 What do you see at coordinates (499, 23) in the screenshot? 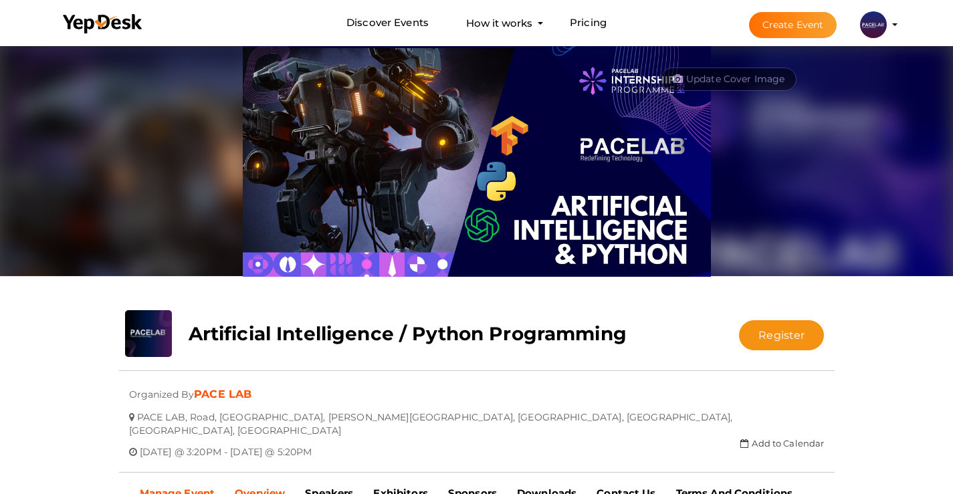
I see `button: How it works` at bounding box center [499, 23].